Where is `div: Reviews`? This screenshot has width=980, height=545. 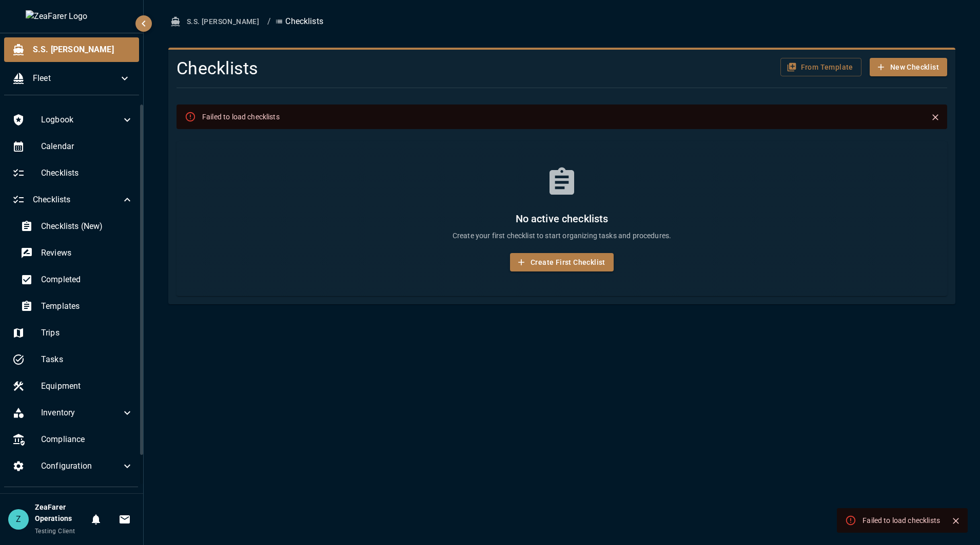
div: Reviews is located at coordinates (77, 253).